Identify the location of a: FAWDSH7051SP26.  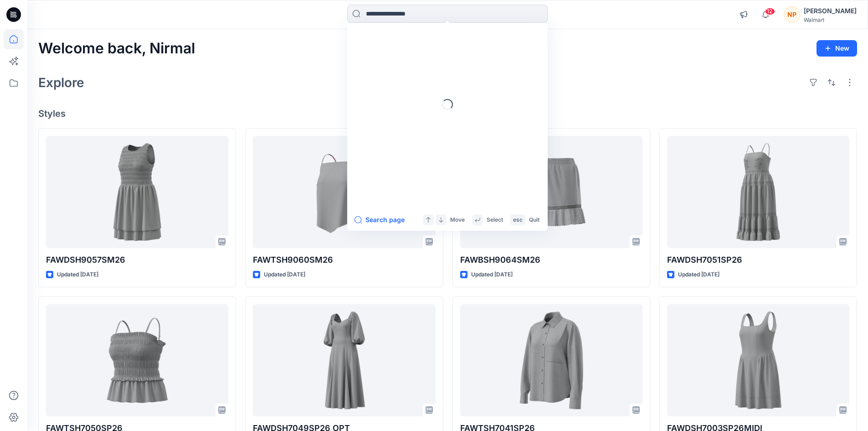
(758, 192).